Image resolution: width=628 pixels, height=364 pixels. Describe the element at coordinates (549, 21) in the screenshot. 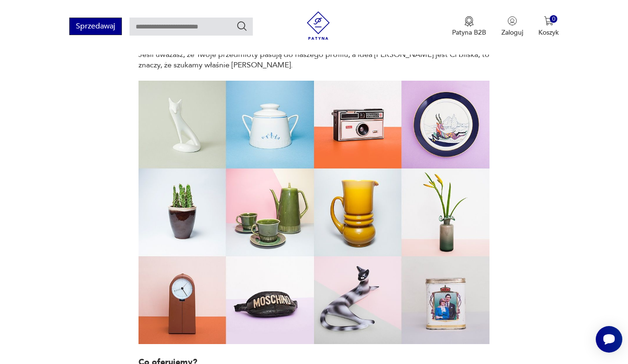

I see `img: Ikona koszyka` at that location.